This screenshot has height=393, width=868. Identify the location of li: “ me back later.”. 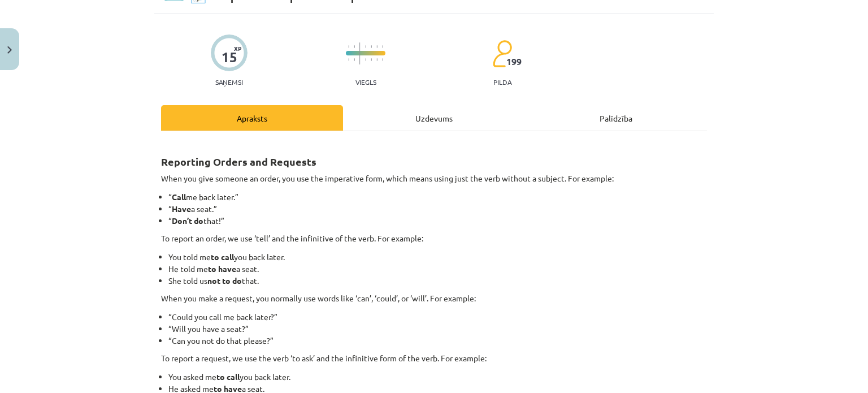
(437, 197).